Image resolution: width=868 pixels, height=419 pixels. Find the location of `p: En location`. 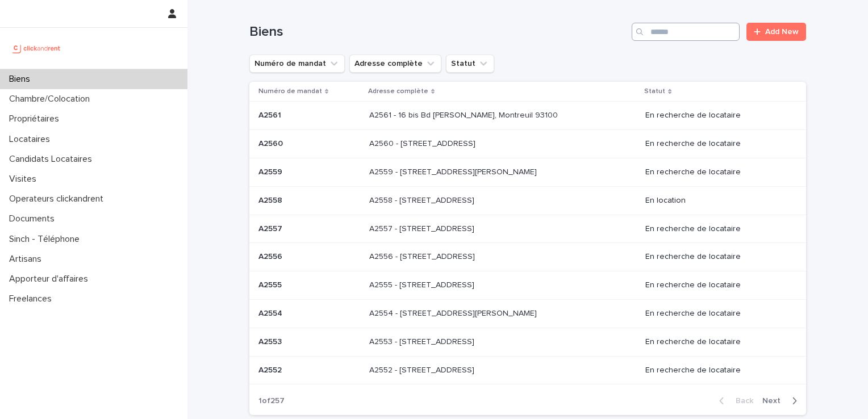

p: En location is located at coordinates (716, 201).